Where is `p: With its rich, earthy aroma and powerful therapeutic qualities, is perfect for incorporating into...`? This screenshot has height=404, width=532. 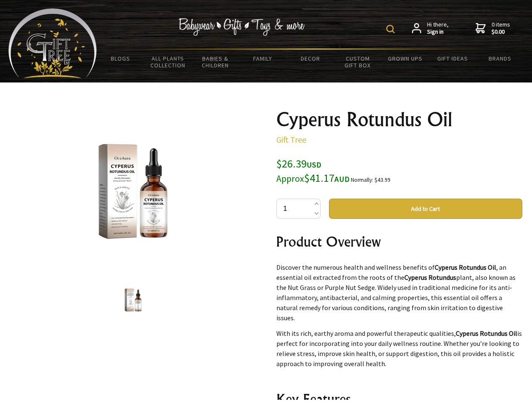
p: With its rich, earthy aroma and powerful therapeutic qualities, is perfect for incorporating into... is located at coordinates (399, 349).